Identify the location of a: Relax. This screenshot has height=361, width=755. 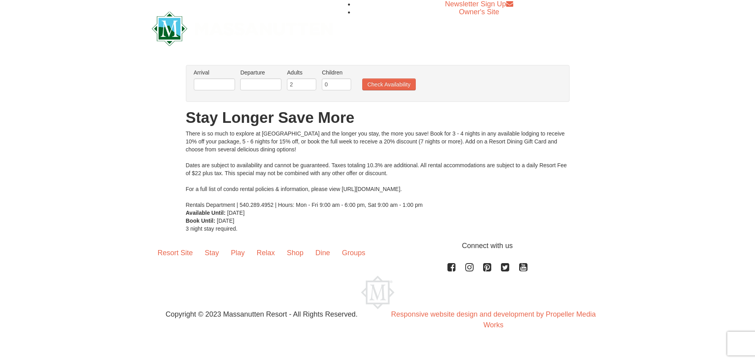
(266, 253).